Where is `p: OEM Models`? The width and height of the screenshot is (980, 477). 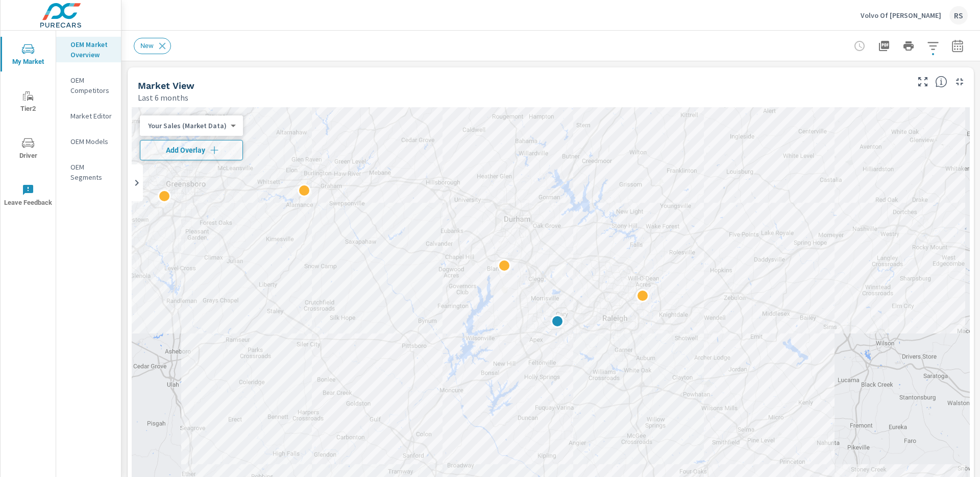 p: OEM Models is located at coordinates (92, 141).